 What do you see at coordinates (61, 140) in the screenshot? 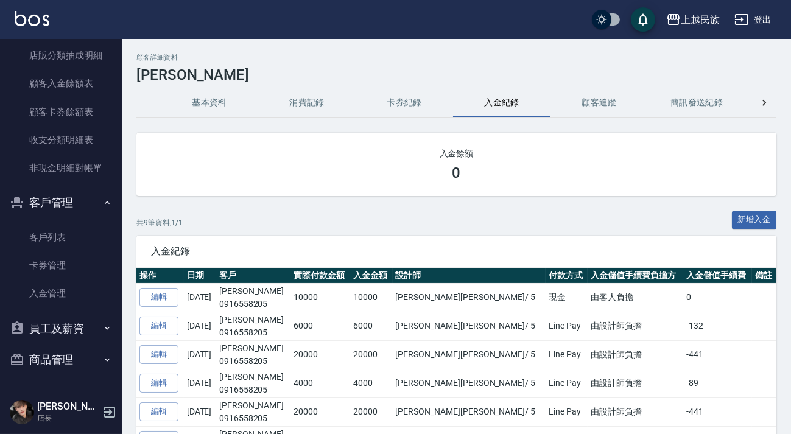
I see `a: 收支分類明細表` at bounding box center [61, 140].